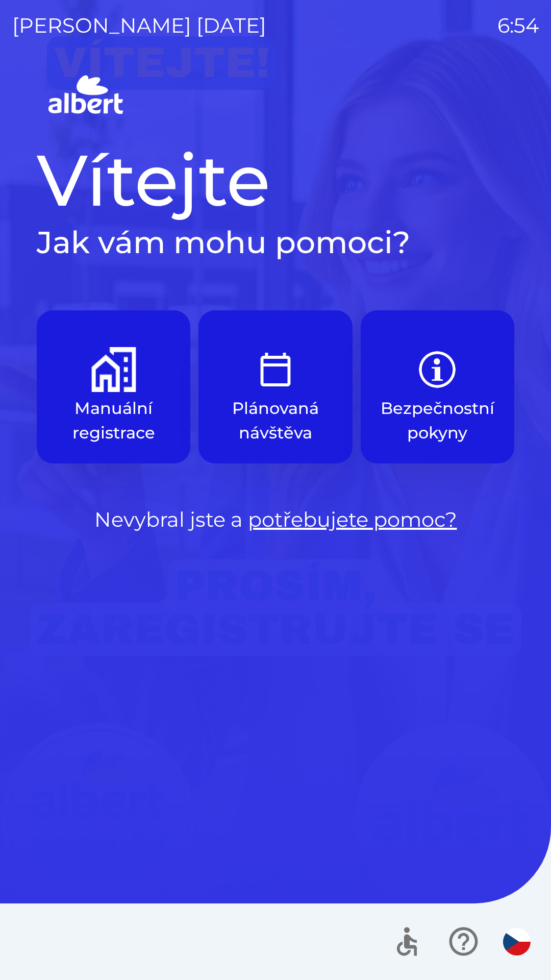  I want to click on p: Plánovaná návštěva, so click(276, 421).